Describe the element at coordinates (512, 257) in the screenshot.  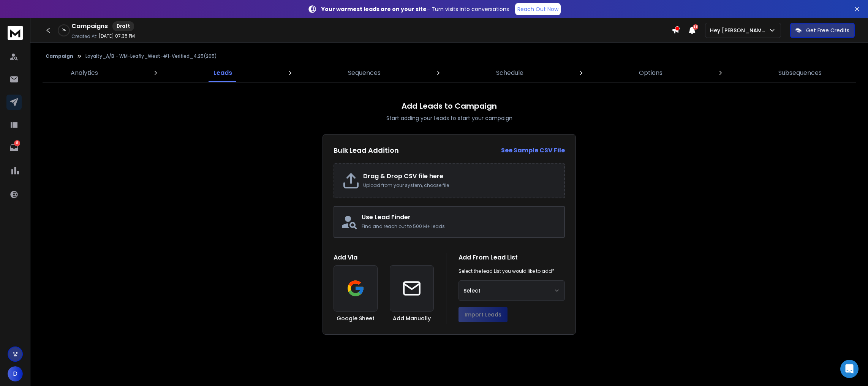
I see `h1: Add From Lead List` at that location.